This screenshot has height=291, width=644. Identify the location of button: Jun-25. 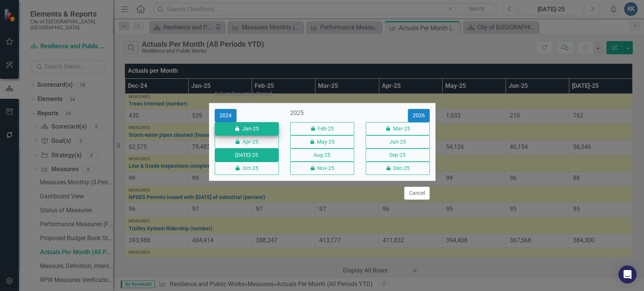
(398, 142).